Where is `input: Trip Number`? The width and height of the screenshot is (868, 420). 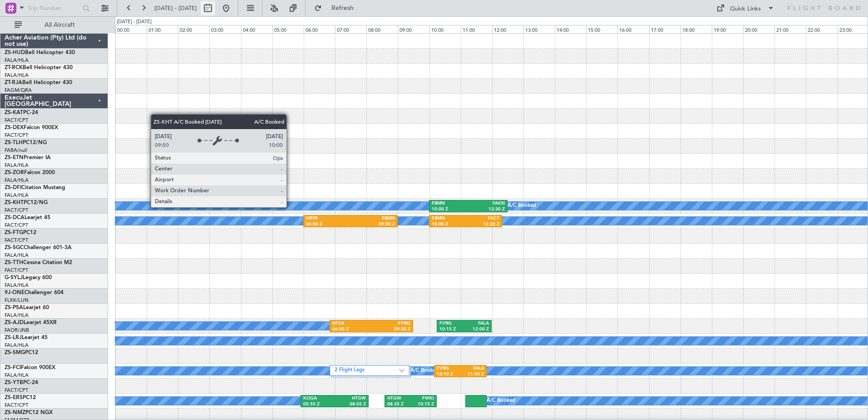
input: Trip Number is located at coordinates (54, 8).